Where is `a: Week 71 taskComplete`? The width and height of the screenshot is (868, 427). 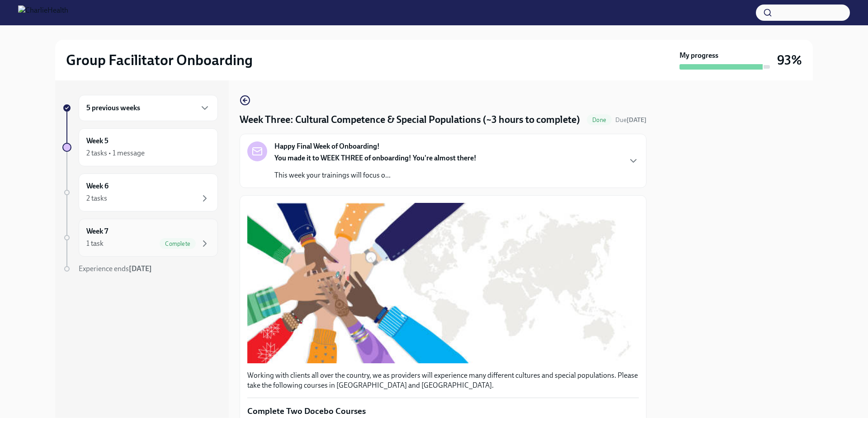 a: Week 71 taskComplete is located at coordinates (140, 238).